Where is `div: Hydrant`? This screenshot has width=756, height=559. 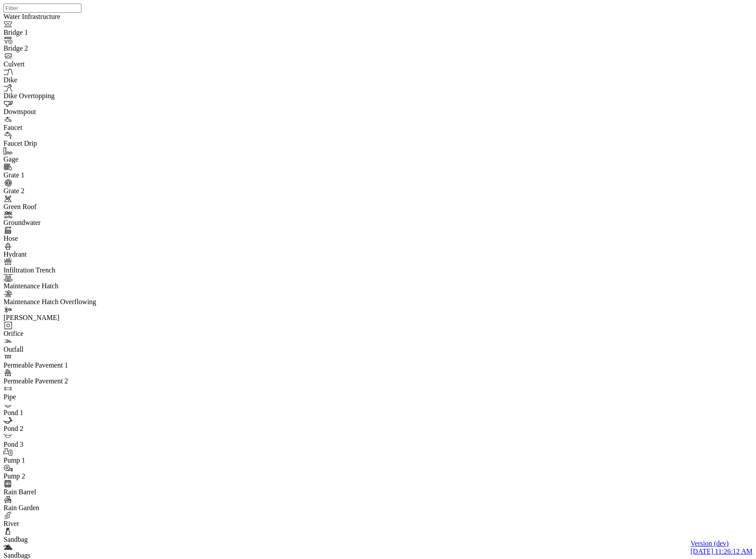 div: Hydrant is located at coordinates (64, 254).